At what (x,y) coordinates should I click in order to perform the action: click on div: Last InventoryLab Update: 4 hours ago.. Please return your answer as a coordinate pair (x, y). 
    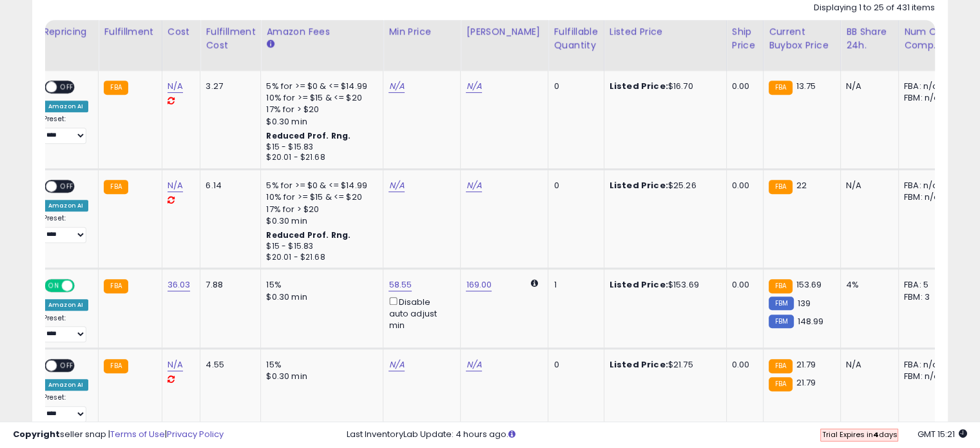
    Looking at the image, I should click on (656, 434).